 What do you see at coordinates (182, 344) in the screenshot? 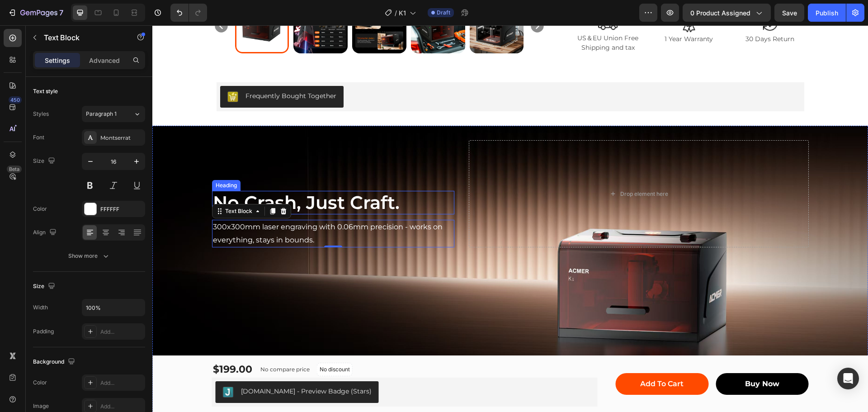
I see `p: No discount` at bounding box center [182, 344].